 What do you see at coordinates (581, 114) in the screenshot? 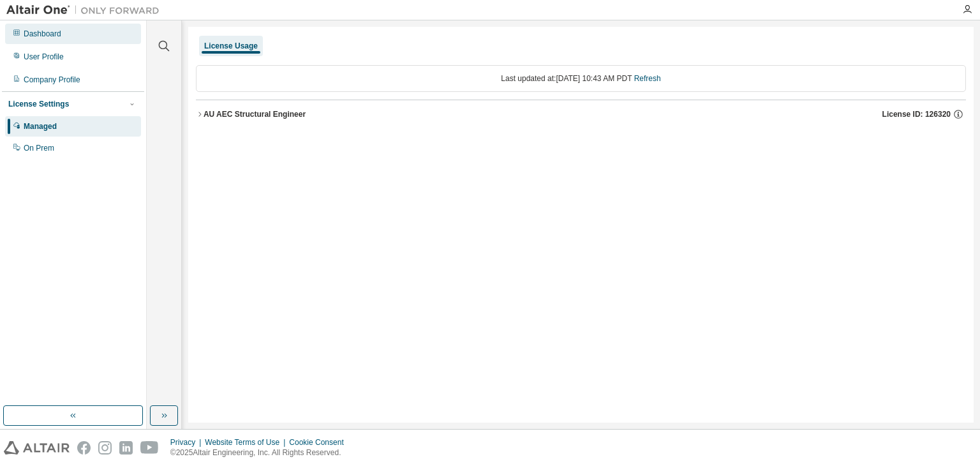
I see `button: AU AEC Structural EngineerLicense ID: 126320` at bounding box center [581, 114].